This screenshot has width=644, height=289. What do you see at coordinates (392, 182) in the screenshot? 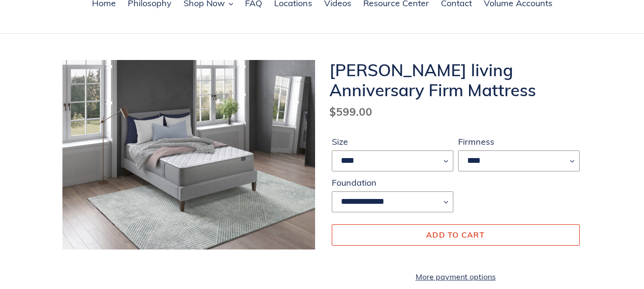
I see `label: Foundation` at bounding box center [392, 182].